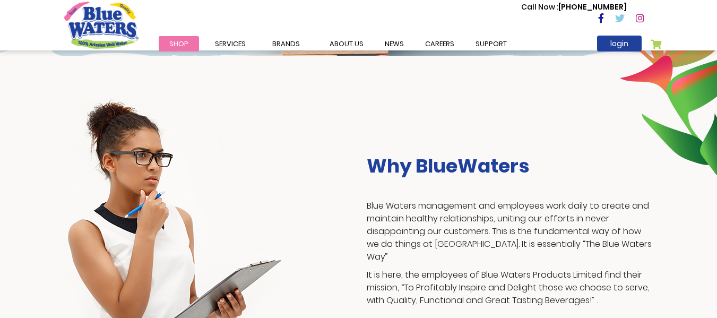 This screenshot has width=717, height=318. Describe the element at coordinates (101, 25) in the screenshot. I see `a: store logo` at that location.